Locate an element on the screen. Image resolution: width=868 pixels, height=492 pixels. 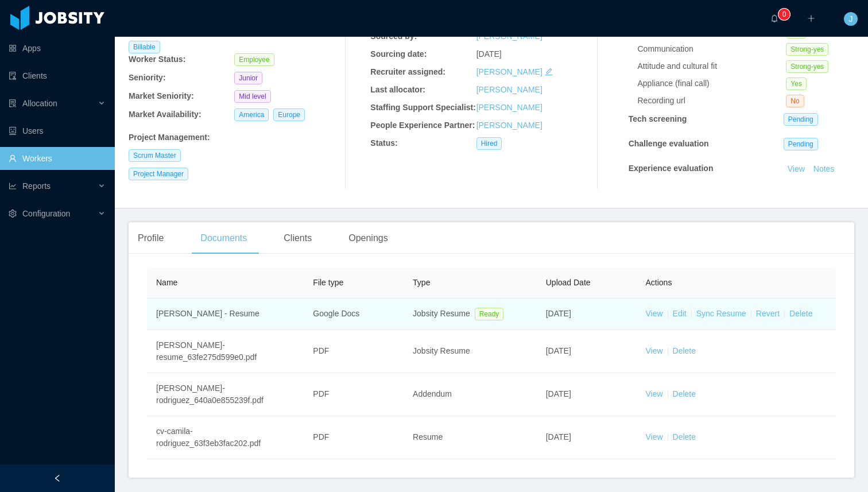
span: Type is located at coordinates (421, 283).